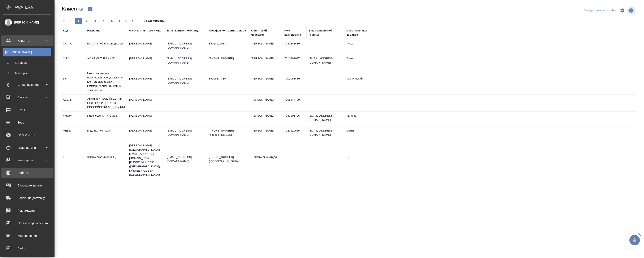 This screenshot has width=644, height=258. I want to click on td: АНАЛИТИЧЕСКИЙ ЦЕНТР ПРИ ПРАВИТЕЛЬСТВЕ РОССИЙСКОЙ ФЕДЕРАЦИИ, so click(106, 103).